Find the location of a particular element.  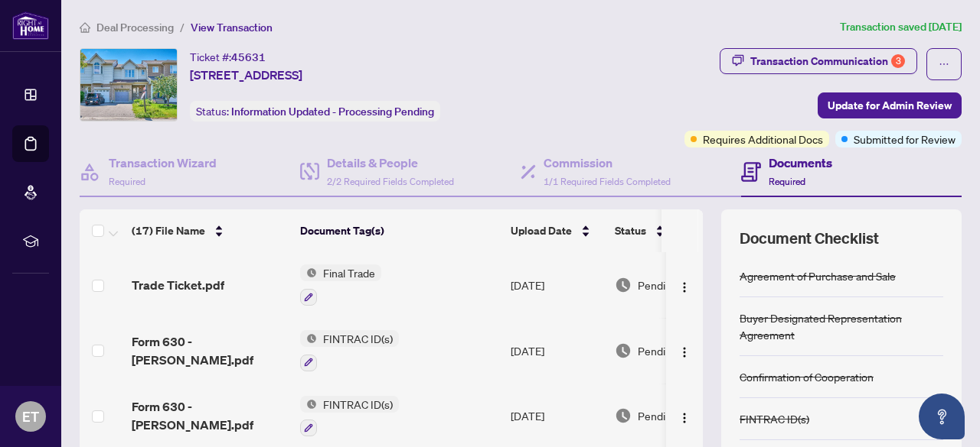

span: 2/2 Required Fields Completed is located at coordinates (390, 181).